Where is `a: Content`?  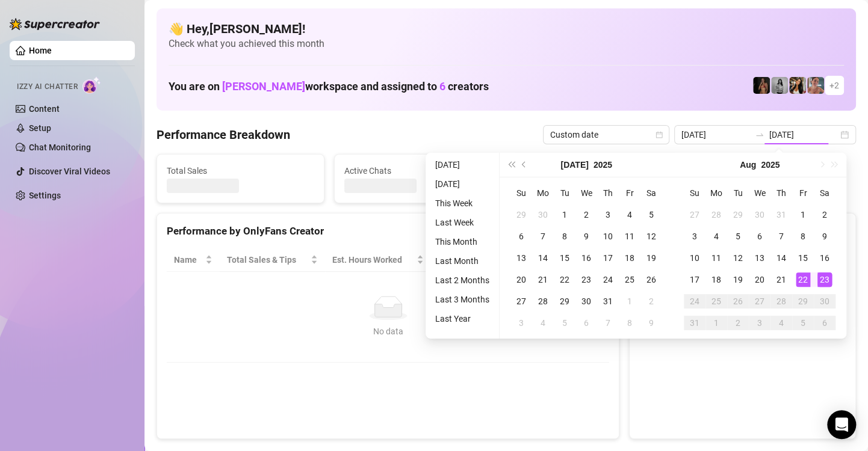
a: Content is located at coordinates (44, 109).